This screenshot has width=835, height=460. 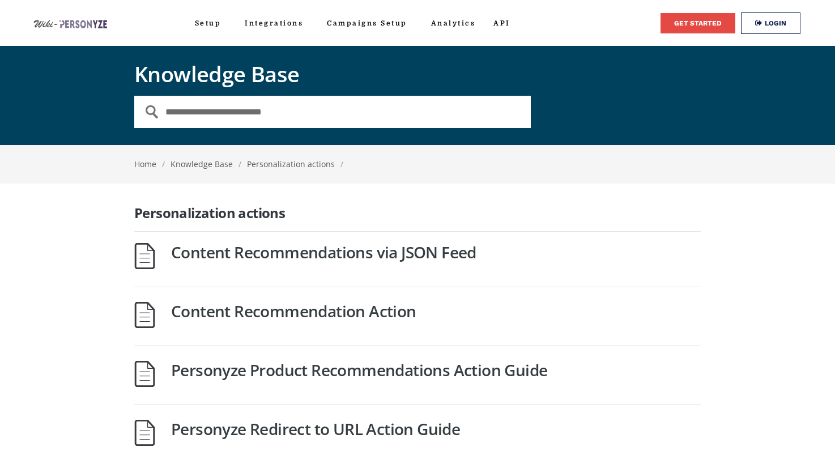 I want to click on h1: Knowledge Base, so click(x=418, y=74).